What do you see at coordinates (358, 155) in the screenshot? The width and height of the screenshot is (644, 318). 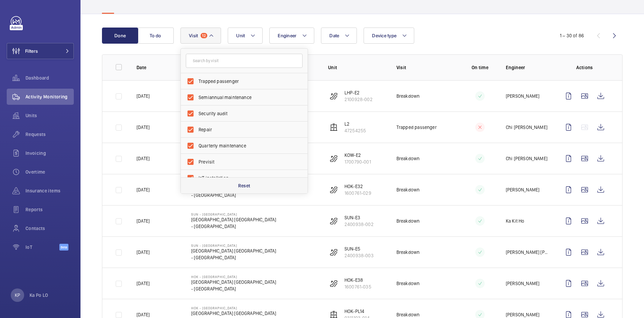 I see `p: KOW-E2` at bounding box center [358, 155].